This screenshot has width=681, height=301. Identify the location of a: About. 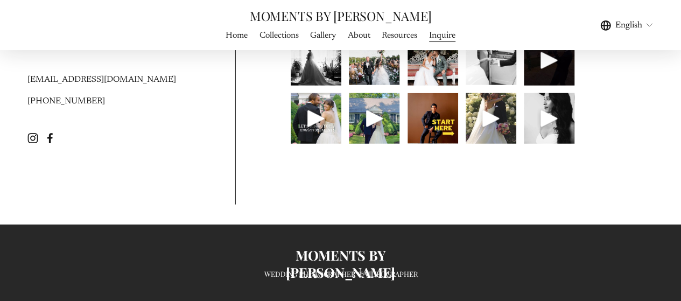
(359, 35).